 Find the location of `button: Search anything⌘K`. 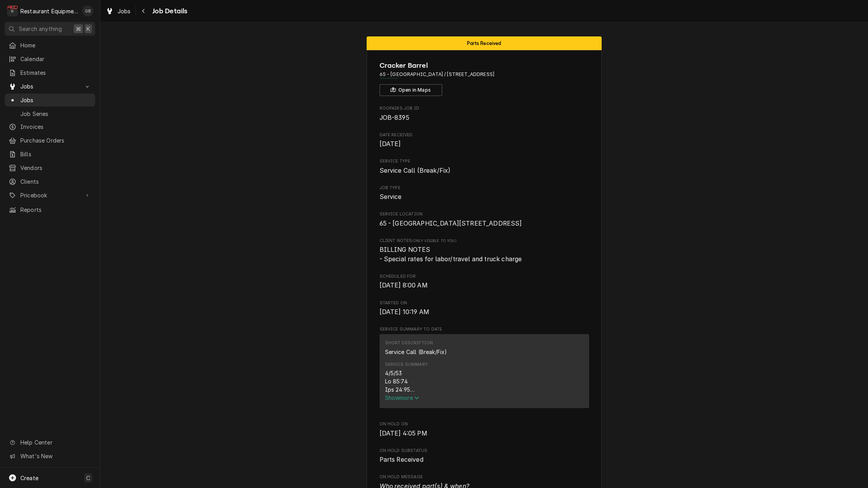

button: Search anything⌘K is located at coordinates (50, 29).